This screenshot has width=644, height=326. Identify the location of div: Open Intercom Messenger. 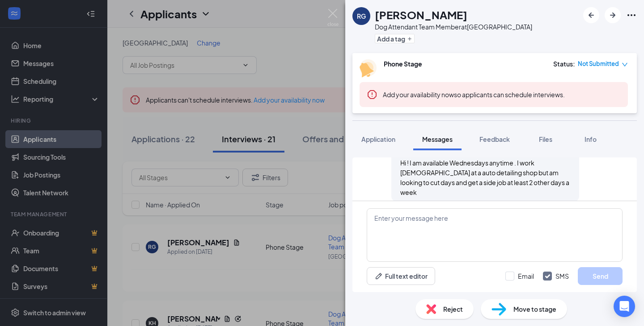
(624, 307).